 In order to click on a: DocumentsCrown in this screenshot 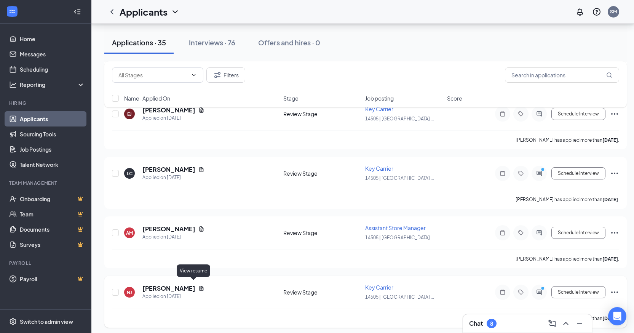, I will do `click(52, 229)`.